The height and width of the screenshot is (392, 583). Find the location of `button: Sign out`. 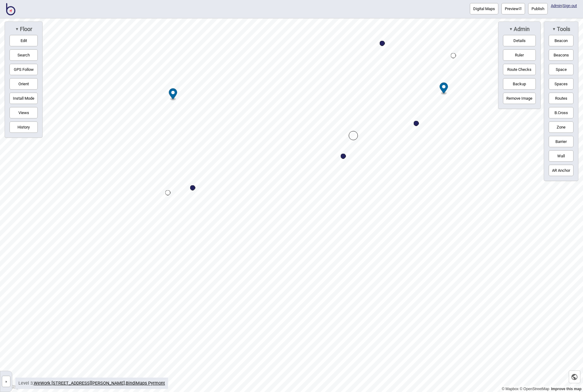

button: Sign out is located at coordinates (571, 6).